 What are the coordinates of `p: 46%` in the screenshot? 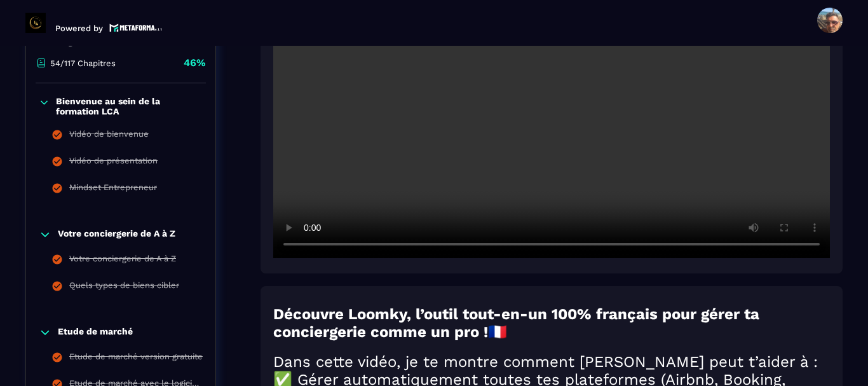 It's located at (194, 63).